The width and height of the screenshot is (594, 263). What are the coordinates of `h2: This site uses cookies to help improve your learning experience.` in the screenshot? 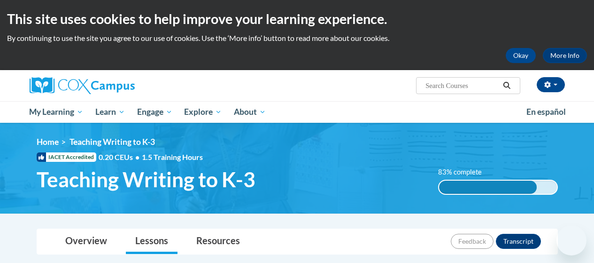 It's located at (297, 19).